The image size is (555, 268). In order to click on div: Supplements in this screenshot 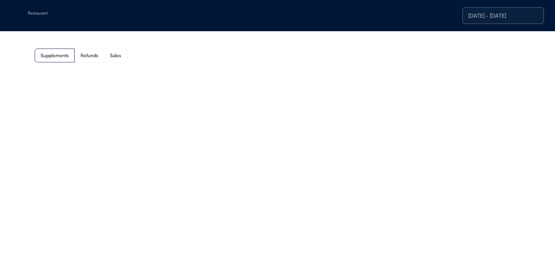, I will do `click(54, 56)`.